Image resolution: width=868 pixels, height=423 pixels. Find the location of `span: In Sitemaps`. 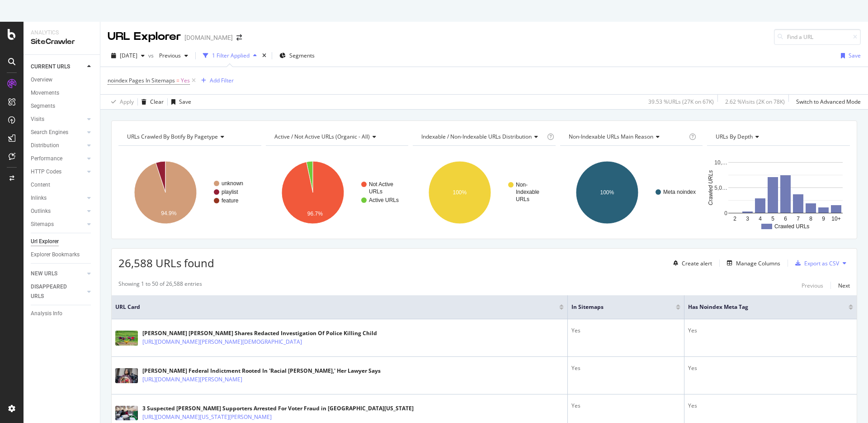

span: In Sitemaps is located at coordinates (617, 307).